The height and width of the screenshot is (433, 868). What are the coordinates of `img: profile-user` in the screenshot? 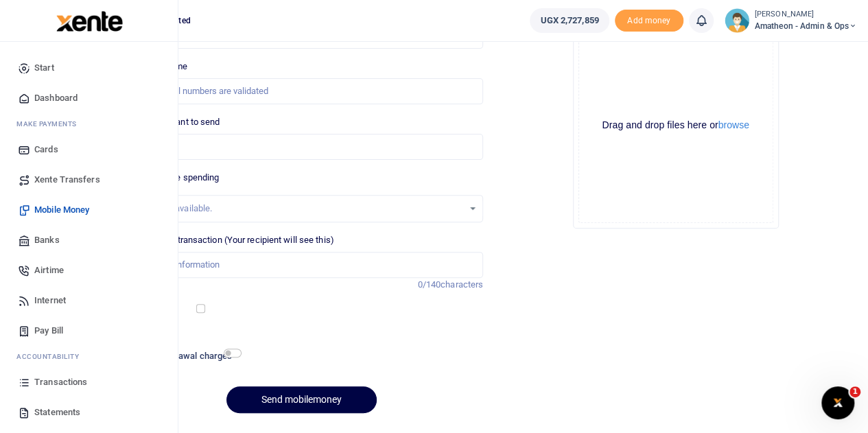 It's located at (737, 21).